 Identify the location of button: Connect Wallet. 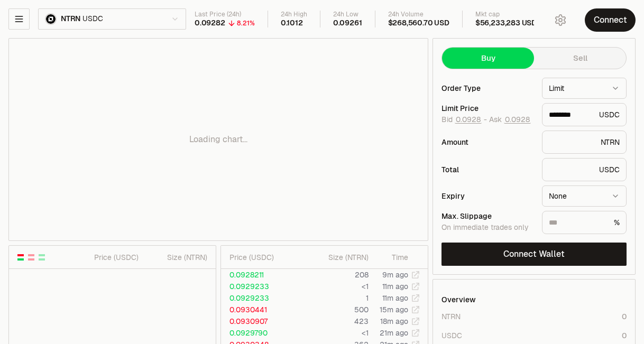
(534, 255).